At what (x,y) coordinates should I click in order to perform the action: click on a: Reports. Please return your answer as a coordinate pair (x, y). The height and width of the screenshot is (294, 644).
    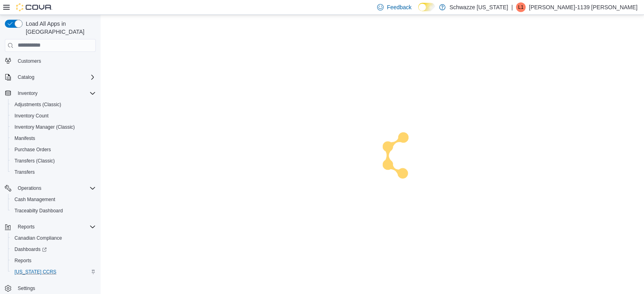
    Looking at the image, I should click on (23, 260).